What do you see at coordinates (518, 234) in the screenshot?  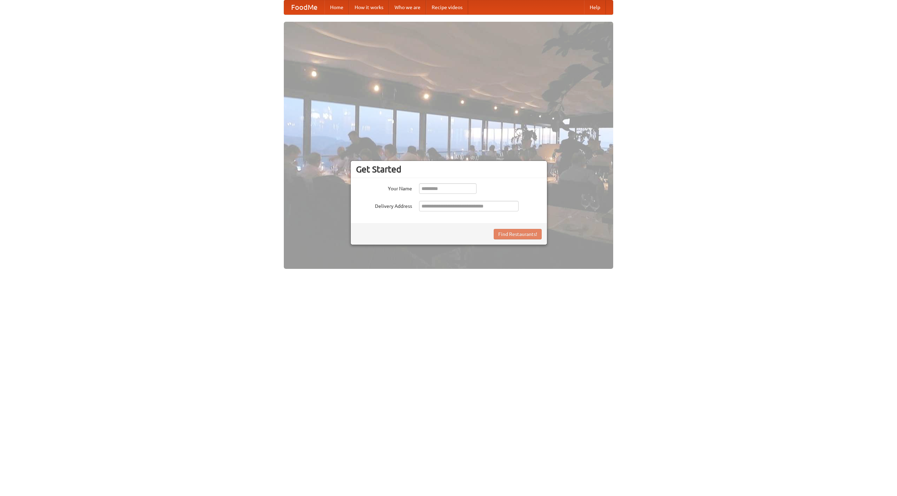 I see `button: Find Restaurants!` at bounding box center [518, 234].